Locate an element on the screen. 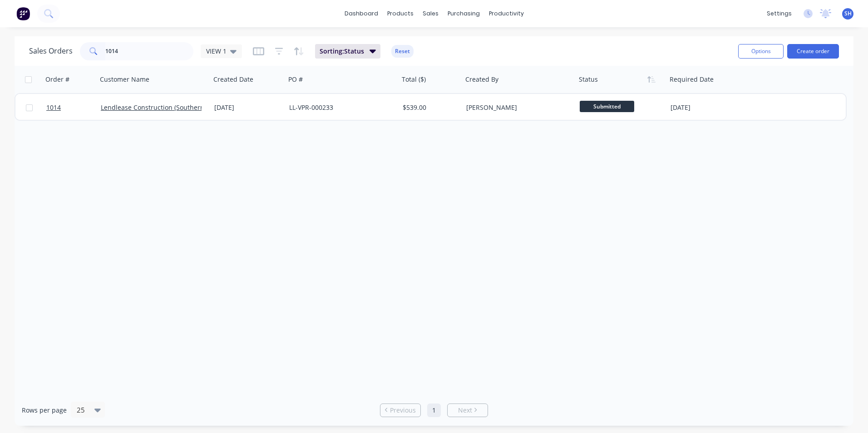 This screenshot has width=868, height=433. span: Sorting: Status is located at coordinates (342, 51).